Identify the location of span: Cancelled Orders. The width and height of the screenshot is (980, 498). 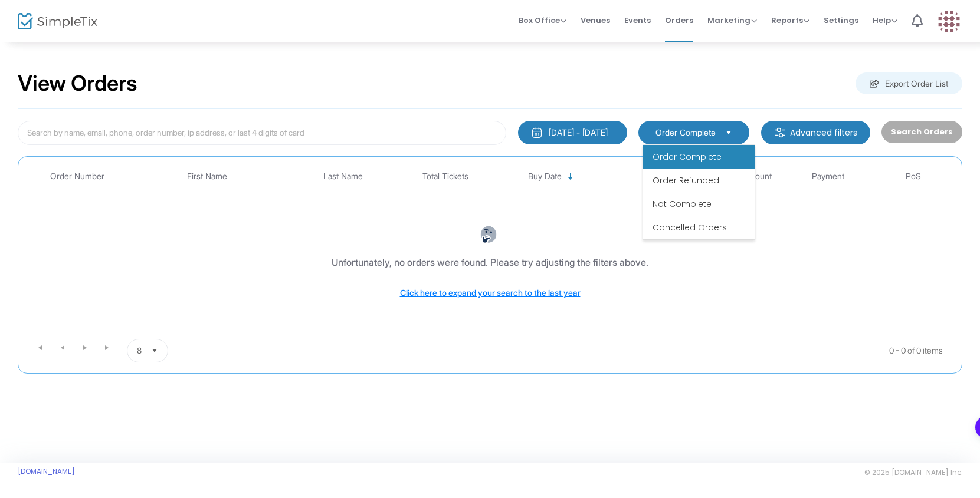
(689, 227).